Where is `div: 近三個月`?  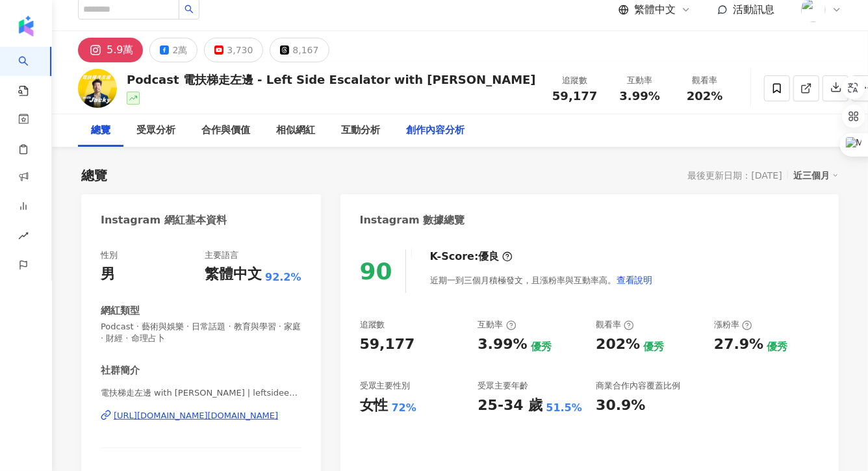 div: 近三個月 is located at coordinates (816, 175).